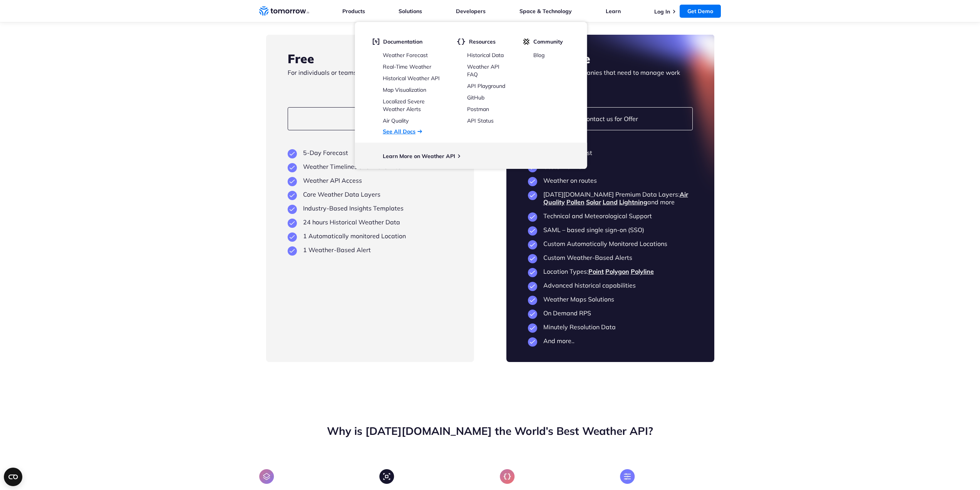  Describe the element at coordinates (610, 243) in the screenshot. I see `li: Custom Automatically Monitored Locations` at that location.